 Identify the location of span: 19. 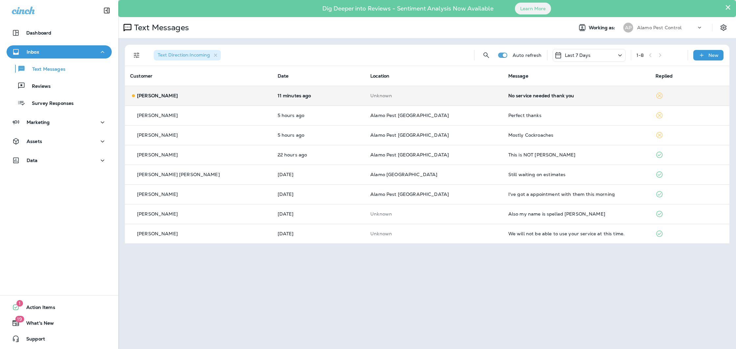
(19, 319).